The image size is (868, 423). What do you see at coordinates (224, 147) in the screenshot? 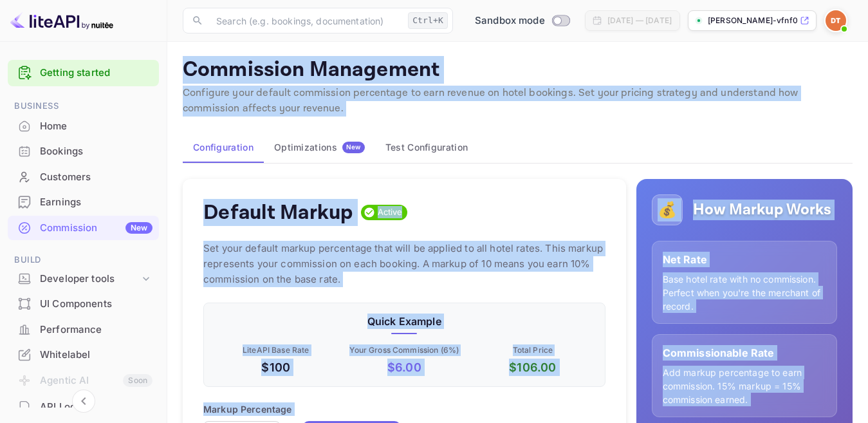
I see `button: Configuration` at bounding box center [224, 147].